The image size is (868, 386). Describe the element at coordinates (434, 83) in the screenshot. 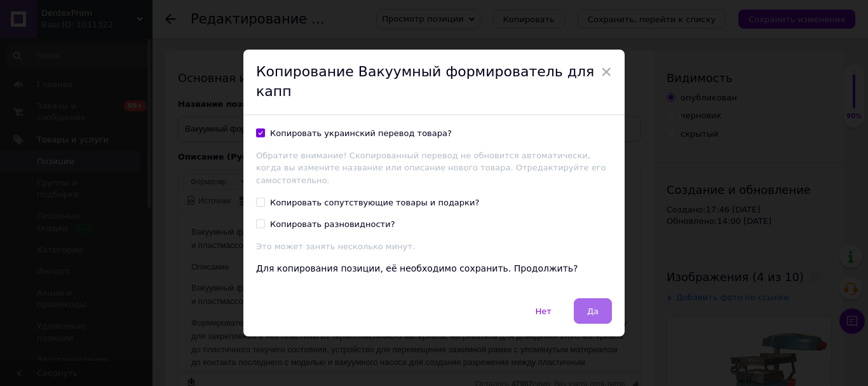

I see `div: Копирование Вакуумный формирователь для капп` at that location.